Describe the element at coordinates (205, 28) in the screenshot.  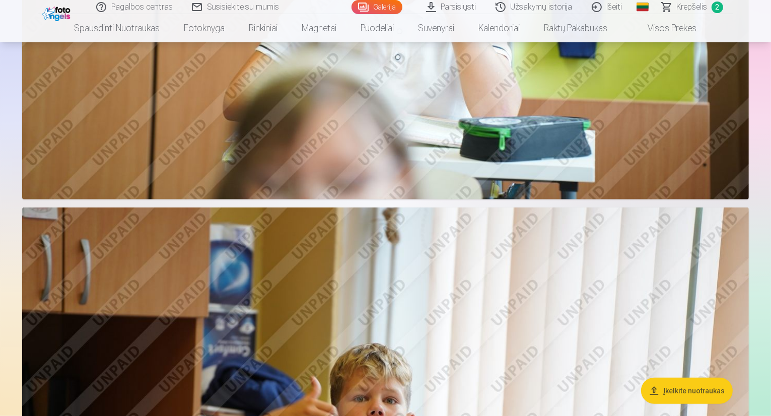
I see `a: Fotoknyga` at that location.